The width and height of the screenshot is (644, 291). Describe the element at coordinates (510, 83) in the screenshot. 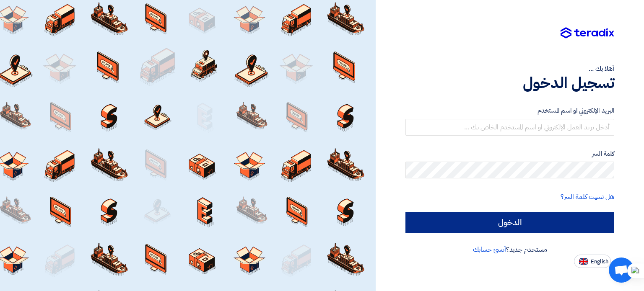

I see `h1: تسجيل الدخول` at that location.